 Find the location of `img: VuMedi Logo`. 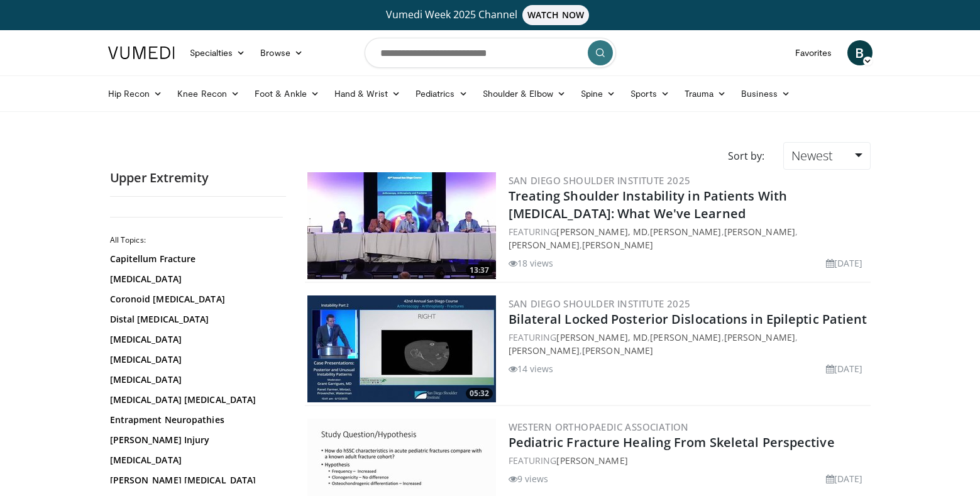

img: VuMedi Logo is located at coordinates (141, 53).